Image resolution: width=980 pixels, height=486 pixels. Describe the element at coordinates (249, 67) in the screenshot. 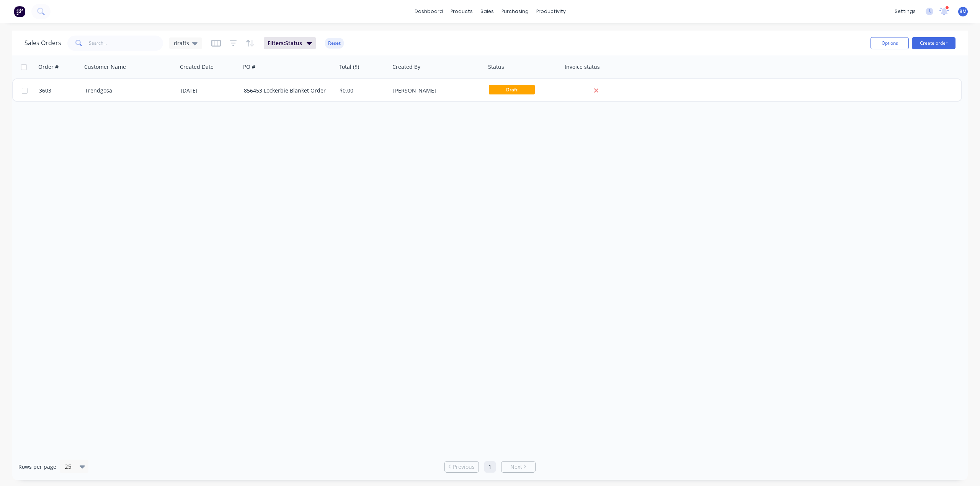

I see `div: PO #` at that location.